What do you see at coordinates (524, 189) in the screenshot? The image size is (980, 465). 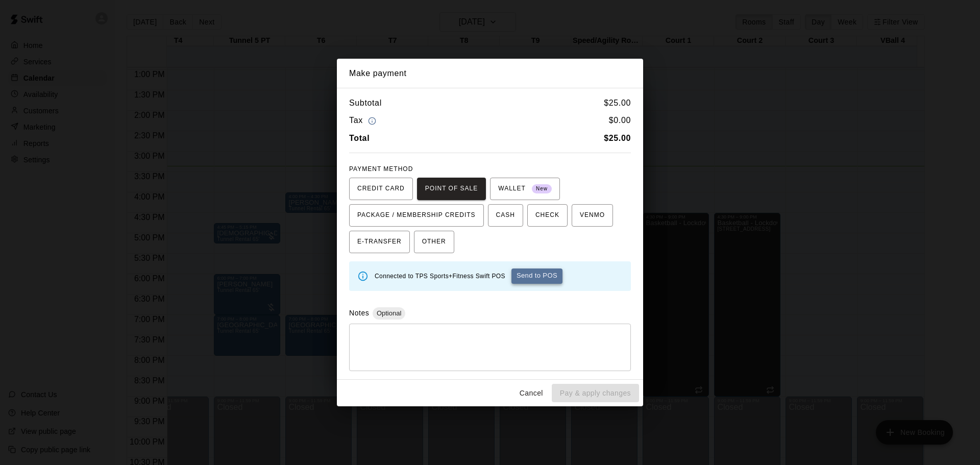 I see `button: WALLET New` at bounding box center [524, 189].